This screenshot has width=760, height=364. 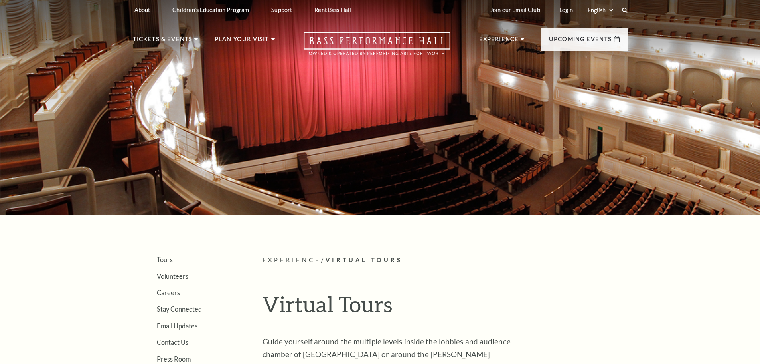 What do you see at coordinates (581, 42) in the screenshot?
I see `p: Upcoming Events` at bounding box center [581, 42].